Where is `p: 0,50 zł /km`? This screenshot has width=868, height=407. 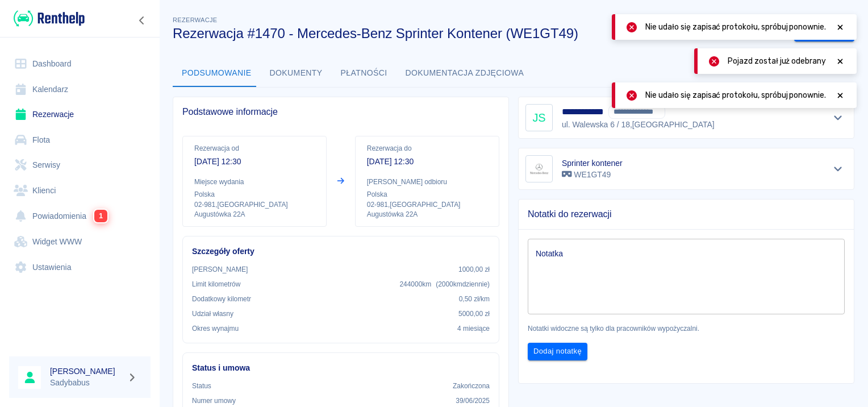
p: 0,50 zł /km is located at coordinates (475, 299).